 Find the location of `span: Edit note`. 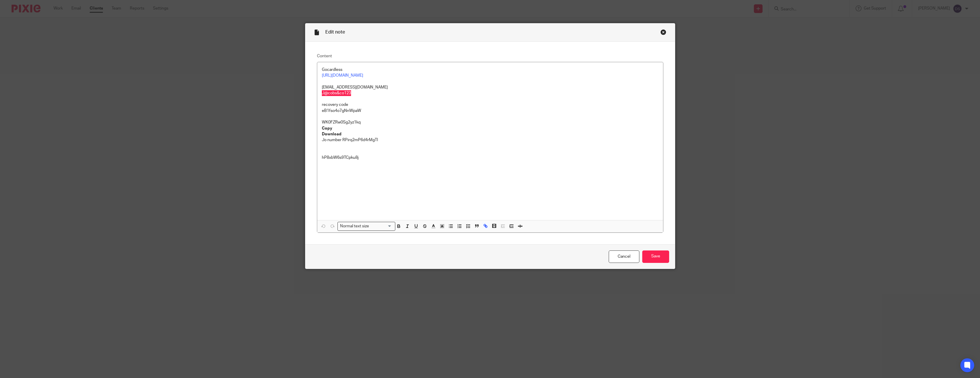

span: Edit note is located at coordinates (335, 32).